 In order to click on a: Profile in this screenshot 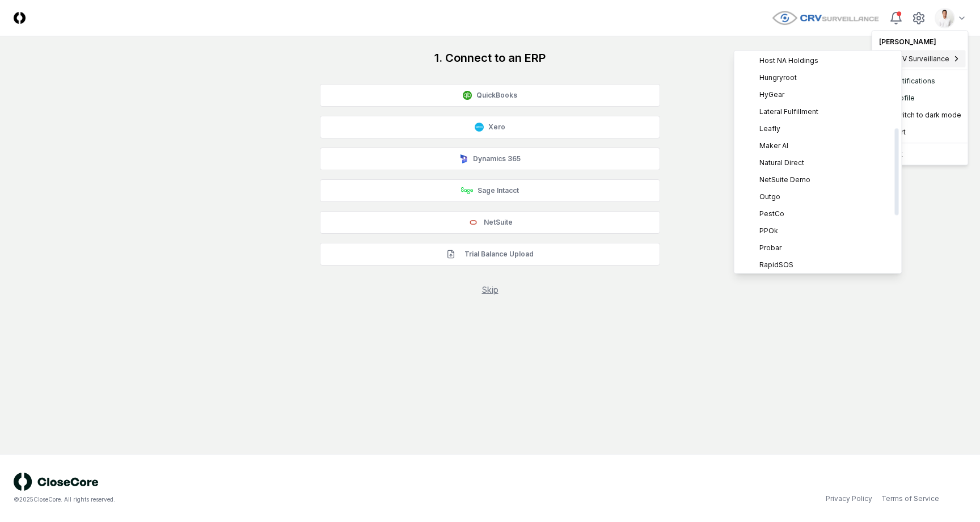, I will do `click(920, 98)`.